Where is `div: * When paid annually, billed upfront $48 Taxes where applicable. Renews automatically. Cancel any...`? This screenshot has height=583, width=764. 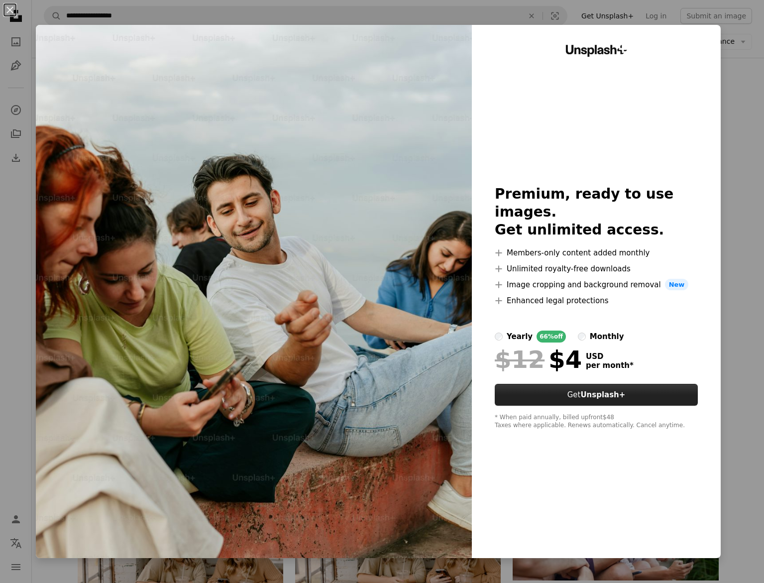
div: * When paid annually, billed upfront $48 Taxes where applicable. Renews automatically. Cancel any... is located at coordinates (597, 422).